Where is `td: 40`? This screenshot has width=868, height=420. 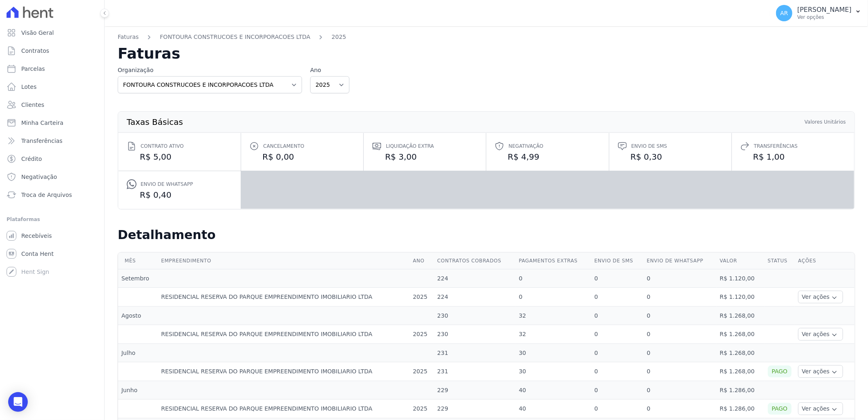 td: 40 is located at coordinates (554, 409).